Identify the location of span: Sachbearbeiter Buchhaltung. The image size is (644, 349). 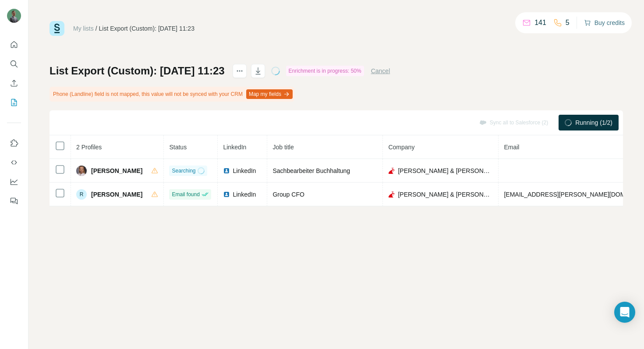
(311, 171).